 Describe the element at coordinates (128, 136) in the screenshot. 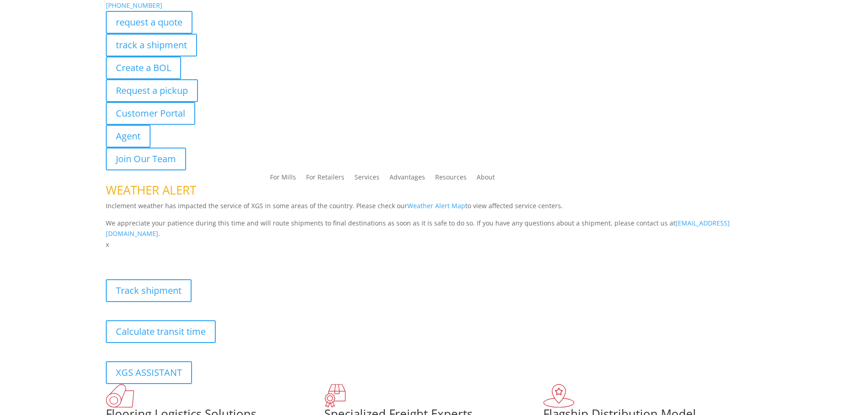

I see `a: Agent` at that location.